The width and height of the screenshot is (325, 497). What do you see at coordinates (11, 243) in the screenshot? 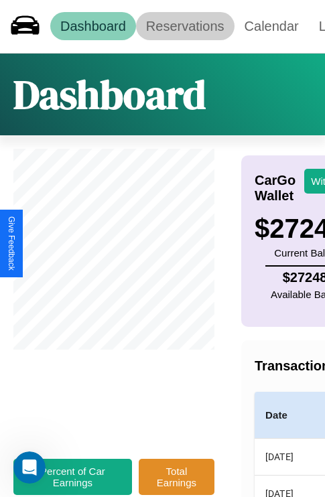
I see `div: Give Feedback` at bounding box center [11, 243].